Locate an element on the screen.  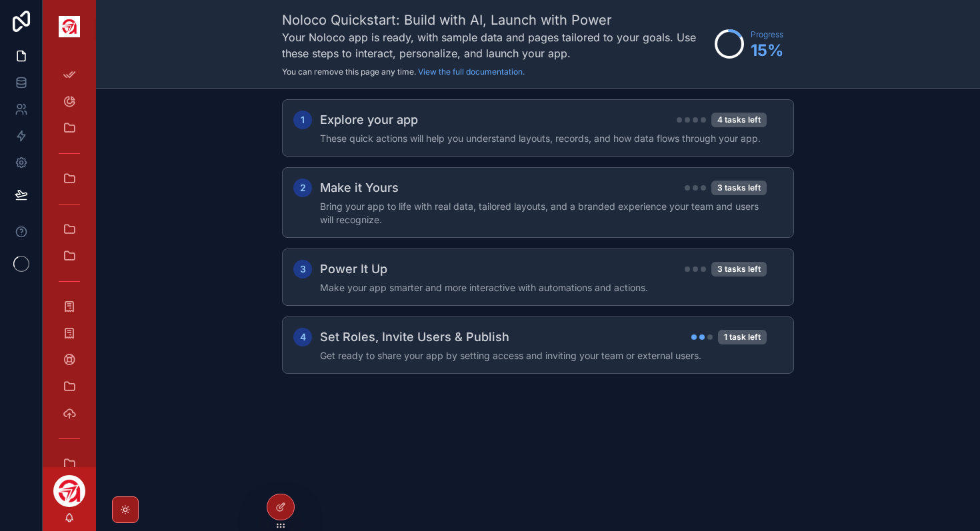
h3: Your Noloco app is ready, with sample data and pages tailored to your goals. Use these steps to i... is located at coordinates (495, 45).